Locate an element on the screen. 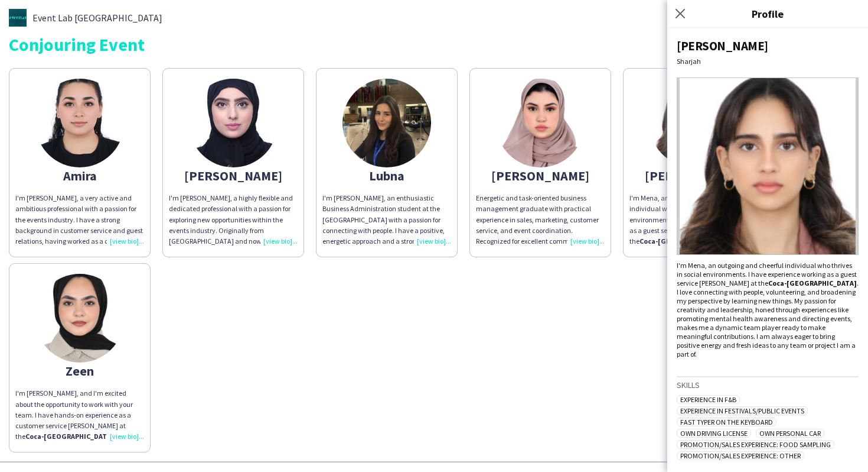 The height and width of the screenshot is (472, 868). img: thumb-672a0a2fa823c.jpeg is located at coordinates (233, 123).